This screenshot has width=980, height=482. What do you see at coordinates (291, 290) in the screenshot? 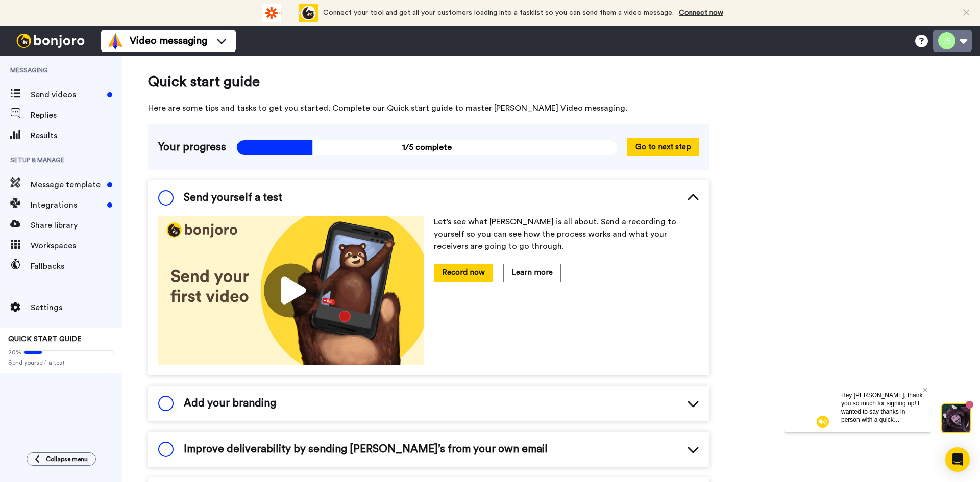
I see `img: 178eb3909c0dc23ce44563bdb6dc2c11.jpg` at bounding box center [291, 290].